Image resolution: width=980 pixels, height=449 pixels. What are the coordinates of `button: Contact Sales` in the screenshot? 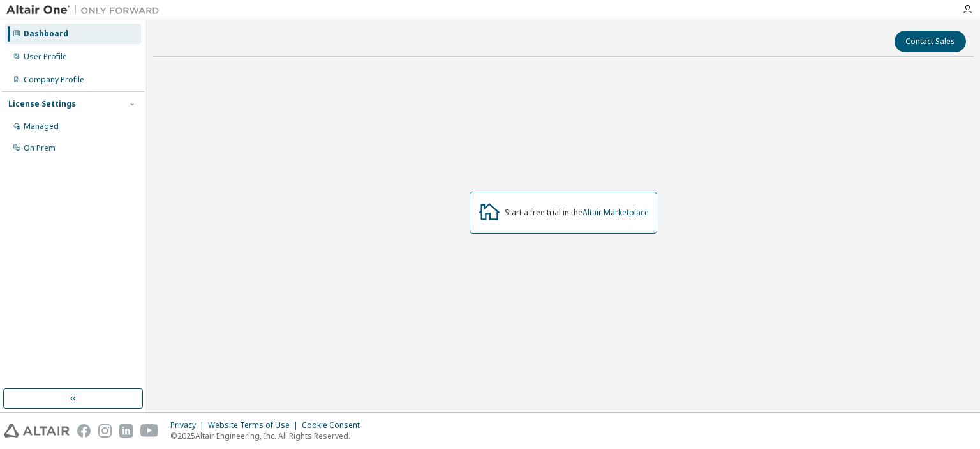 It's located at (930, 42).